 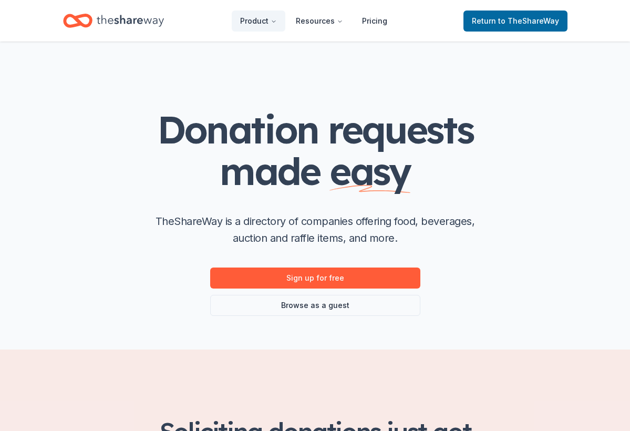 What do you see at coordinates (516, 21) in the screenshot?
I see `span: Return` at bounding box center [516, 21].